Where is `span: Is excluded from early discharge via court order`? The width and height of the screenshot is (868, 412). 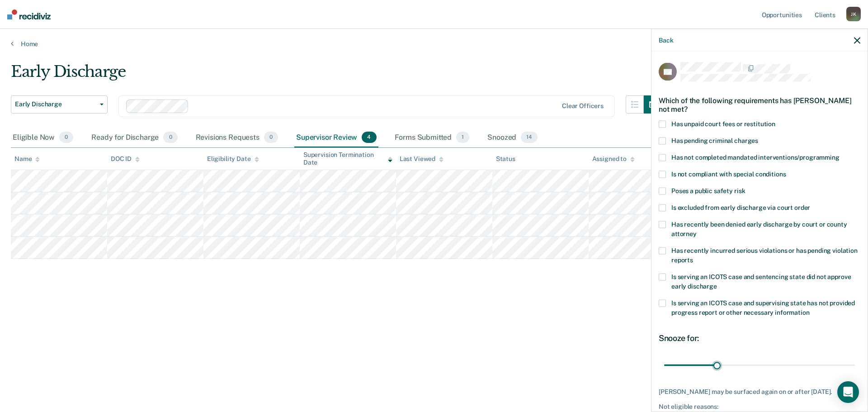
span: Is excluded from early discharge via court order is located at coordinates (740, 207).